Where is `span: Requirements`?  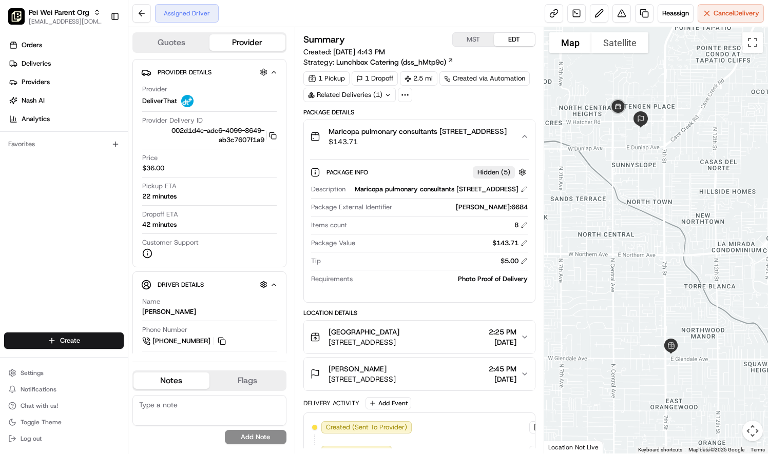 span: Requirements is located at coordinates (331, 279).